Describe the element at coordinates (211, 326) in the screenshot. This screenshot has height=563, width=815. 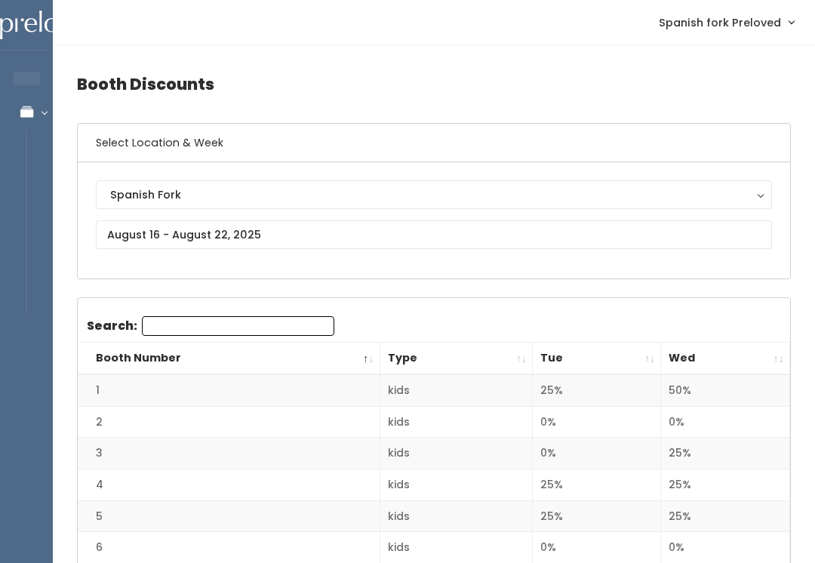
I see `label: Search:` at that location.